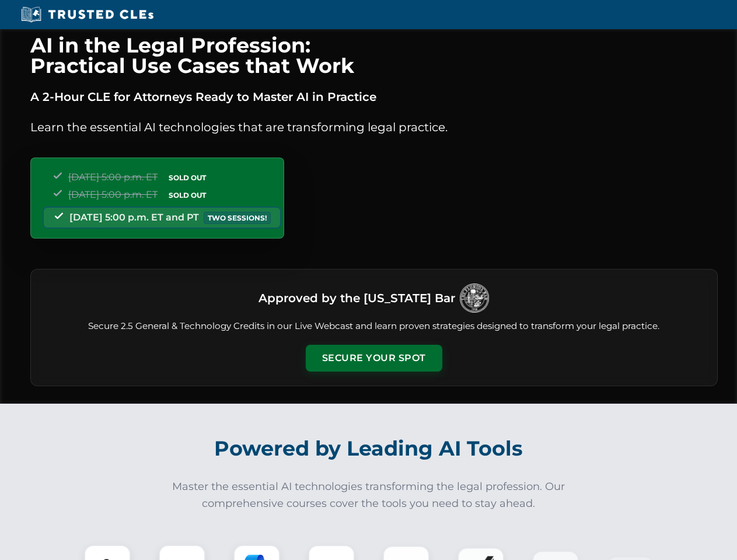 The width and height of the screenshot is (737, 560). I want to click on h2: Powered by Leading AI Tools, so click(369, 448).